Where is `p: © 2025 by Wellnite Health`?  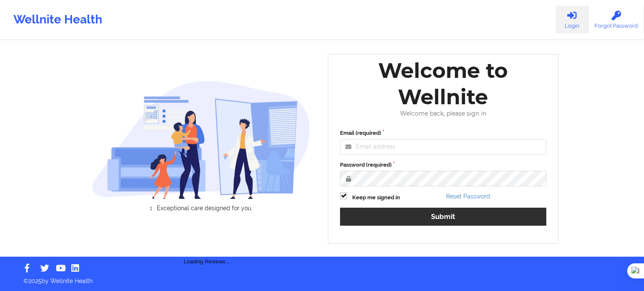 p: © 2025 by Wellnite Health is located at coordinates (322, 278).